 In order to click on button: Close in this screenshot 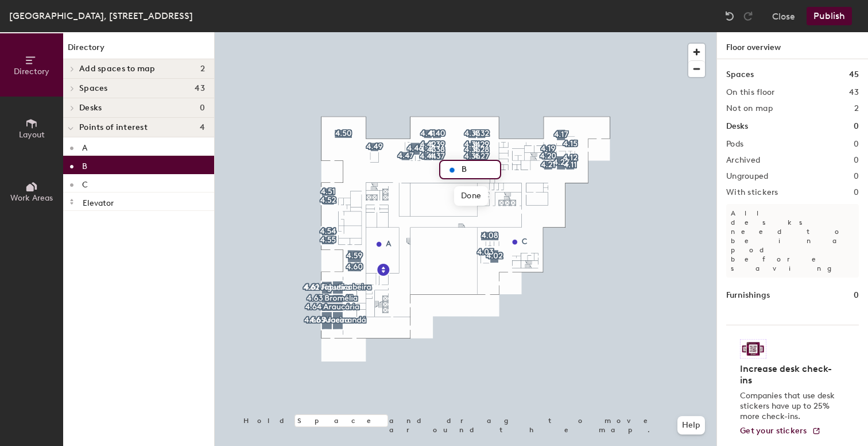, I will do `click(784, 16)`.